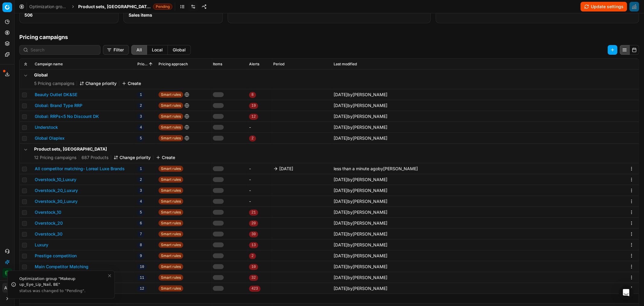  Describe the element at coordinates (254, 64) in the screenshot. I see `span: Alerts` at that location.